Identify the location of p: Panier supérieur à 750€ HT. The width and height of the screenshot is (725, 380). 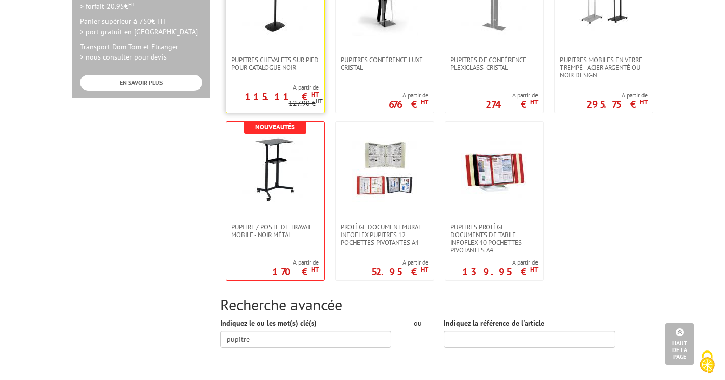
(141, 26).